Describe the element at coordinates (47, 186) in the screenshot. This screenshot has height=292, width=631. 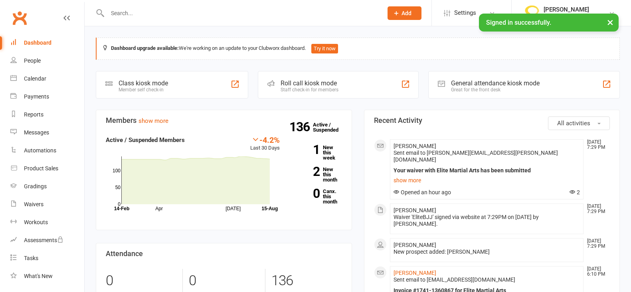
I see `a: Gradings` at that location.